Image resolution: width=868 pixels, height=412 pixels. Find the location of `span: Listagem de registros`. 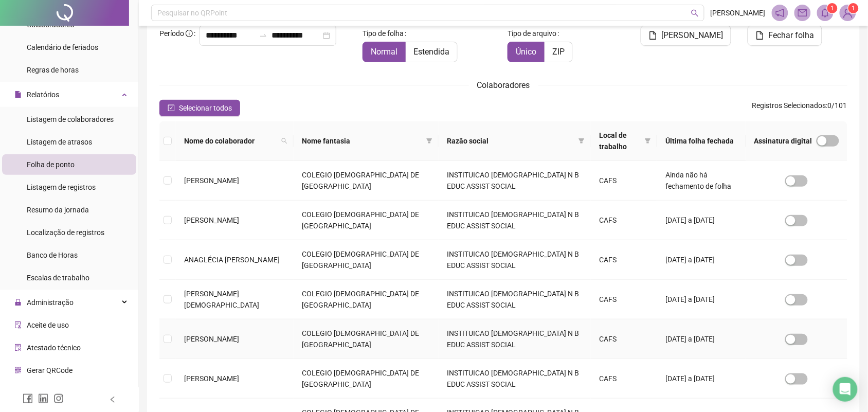

span: Listagem de registros is located at coordinates (61, 188).